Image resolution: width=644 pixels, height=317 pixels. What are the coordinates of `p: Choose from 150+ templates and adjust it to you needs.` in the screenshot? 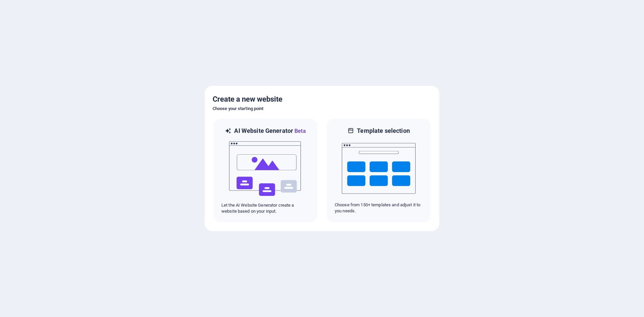 It's located at (379, 208).